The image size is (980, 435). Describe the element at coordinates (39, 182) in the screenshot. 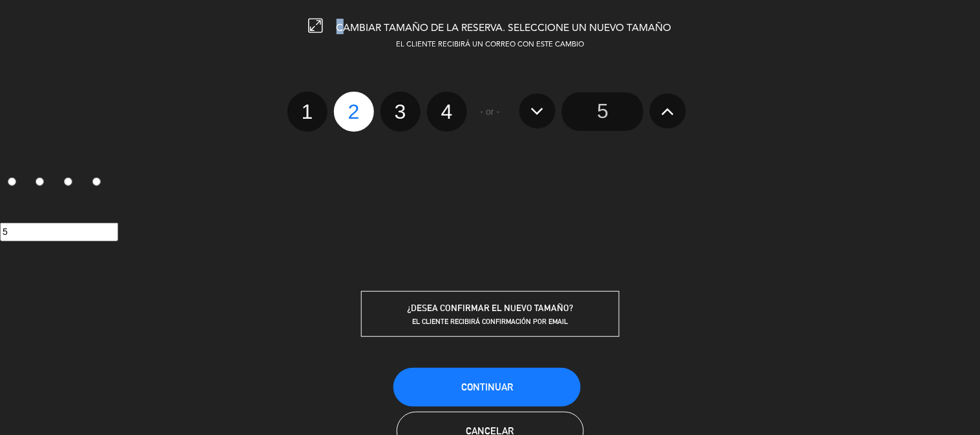

I see `input: 2` at that location.